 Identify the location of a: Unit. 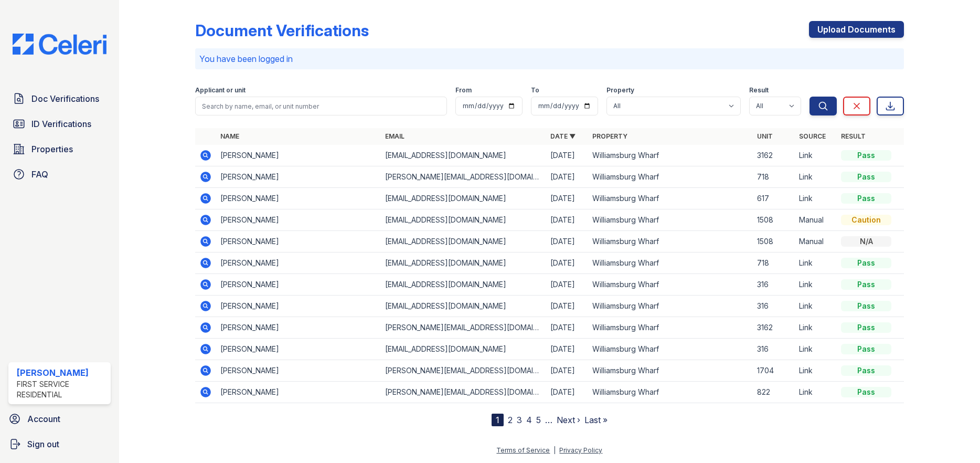
(765, 136).